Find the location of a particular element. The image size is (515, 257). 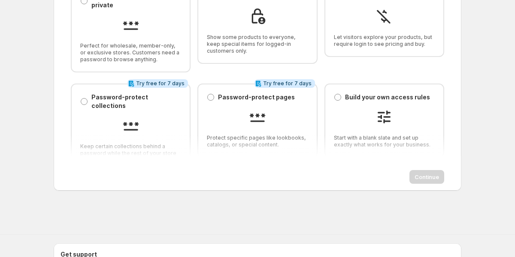

span: Protect specific pages like lookbooks, catalogs, or special content. is located at coordinates (257, 142).